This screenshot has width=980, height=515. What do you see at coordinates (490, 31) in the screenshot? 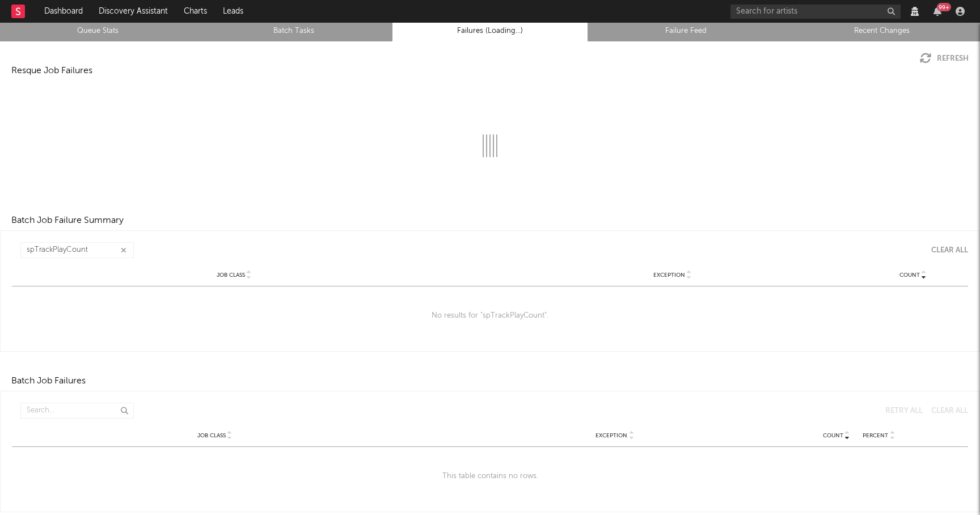
I see `a: Failures (Loading...)` at bounding box center [490, 31].